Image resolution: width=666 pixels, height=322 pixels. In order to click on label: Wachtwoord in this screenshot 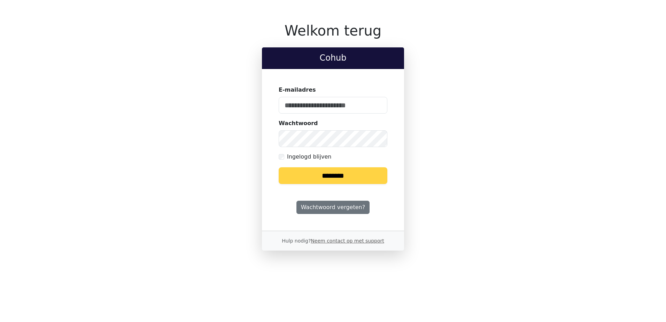, I will do `click(298, 123)`.